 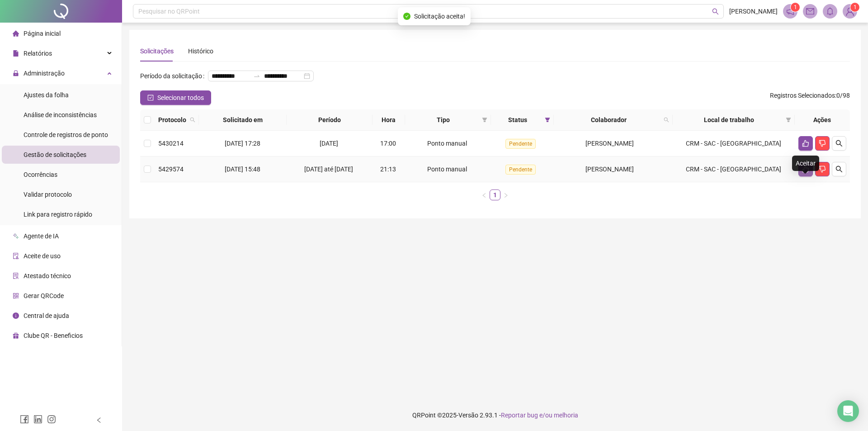 I want to click on span: Agente de IA, so click(x=41, y=236).